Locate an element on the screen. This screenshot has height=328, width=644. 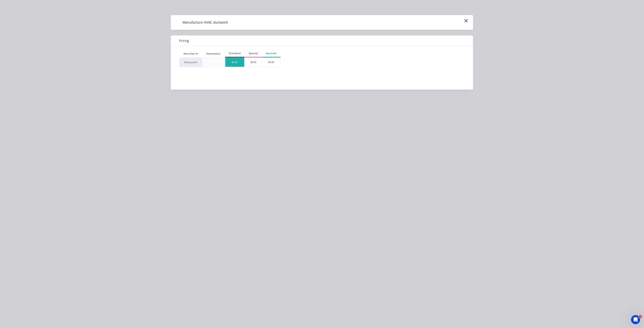
span: Pricing is located at coordinates (184, 41).